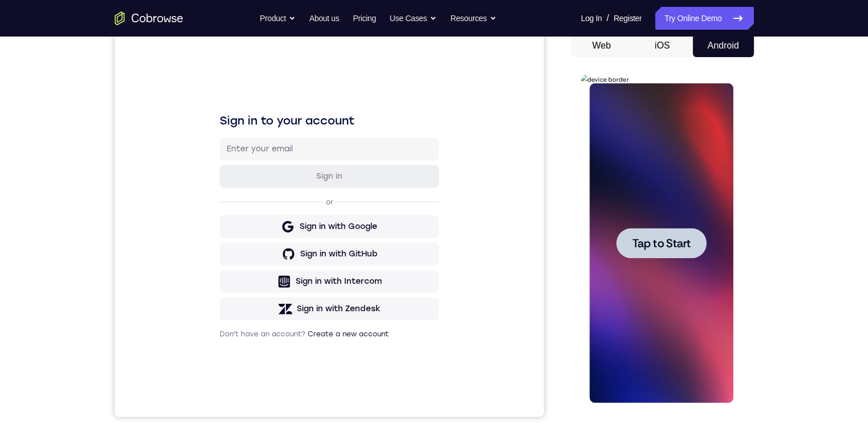  Describe the element at coordinates (81, 168) in the screenshot. I see `span: Tap to Start` at that location.